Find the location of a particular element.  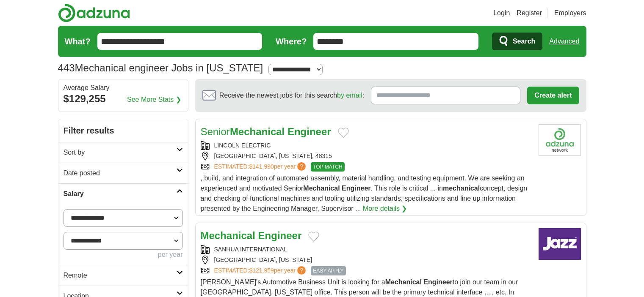

a: Employers is located at coordinates (570, 13).